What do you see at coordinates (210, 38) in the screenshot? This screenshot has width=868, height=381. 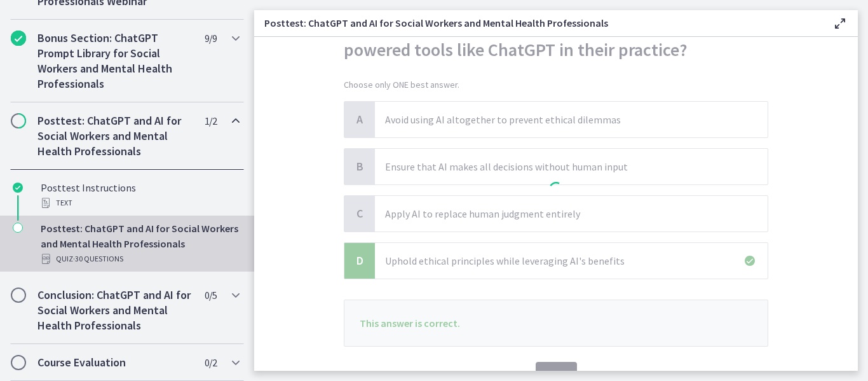 I see `span: 9 / 9` at bounding box center [210, 38].